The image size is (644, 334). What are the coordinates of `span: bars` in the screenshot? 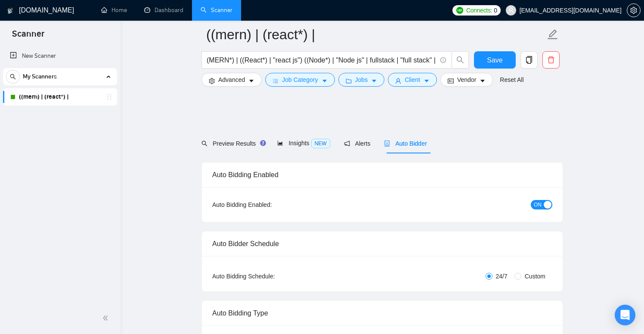 It's located at (276, 81).